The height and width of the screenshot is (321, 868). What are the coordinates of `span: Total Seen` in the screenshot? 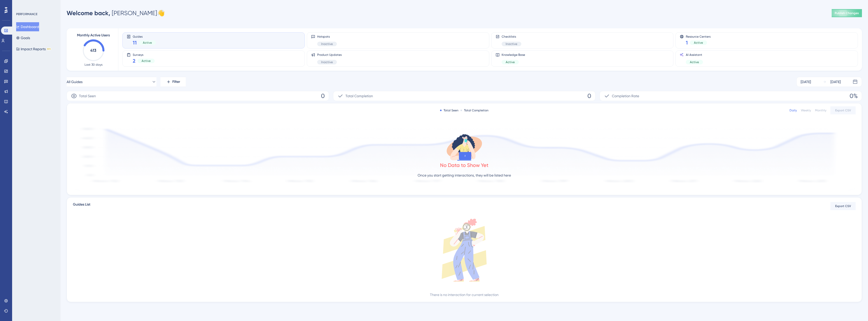 It's located at (87, 96).